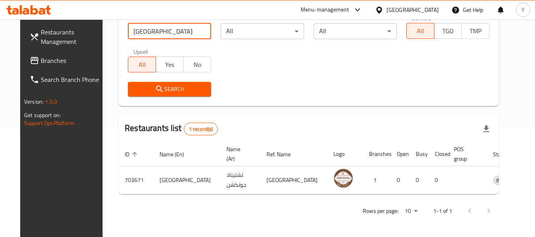 The height and width of the screenshot is (237, 535). I want to click on span: Y, so click(524, 10).